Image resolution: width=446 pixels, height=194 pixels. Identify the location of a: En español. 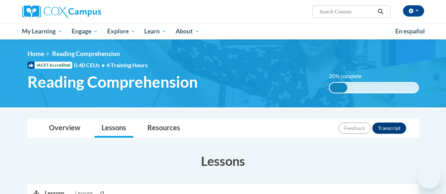
(410, 31).